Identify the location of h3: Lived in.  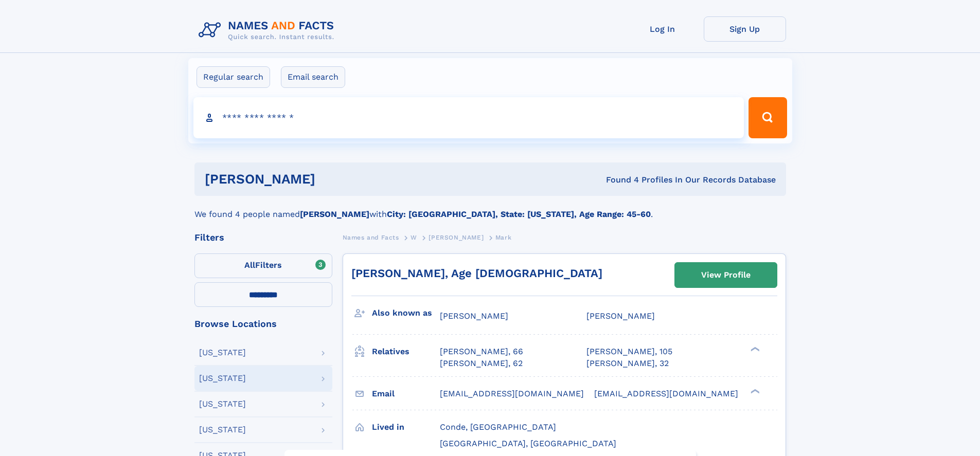
(405, 427).